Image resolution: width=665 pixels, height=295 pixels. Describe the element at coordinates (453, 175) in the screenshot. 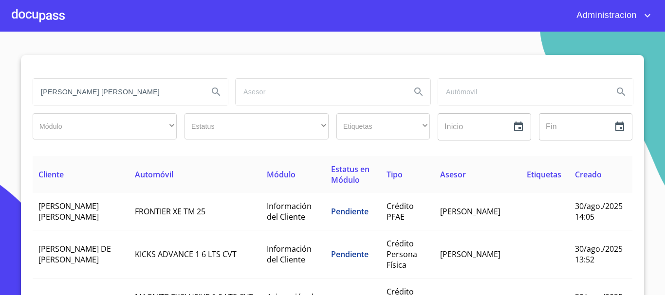

I see `span: Asesor` at that location.